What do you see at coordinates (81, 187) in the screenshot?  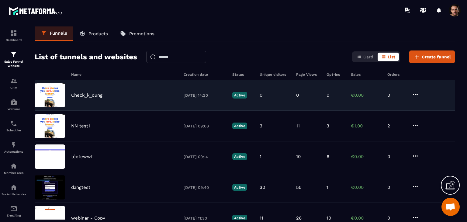 I see `p: dangtest` at bounding box center [81, 187].